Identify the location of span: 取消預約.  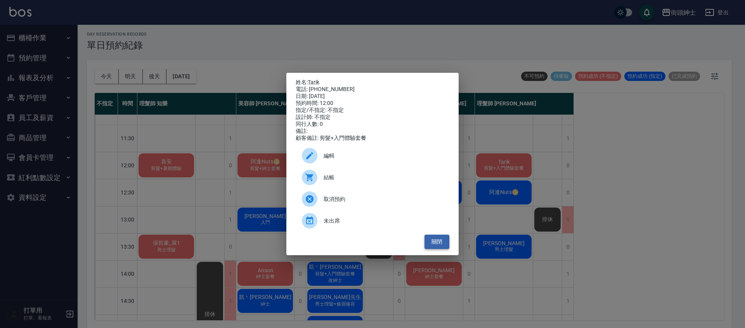
(383, 199).